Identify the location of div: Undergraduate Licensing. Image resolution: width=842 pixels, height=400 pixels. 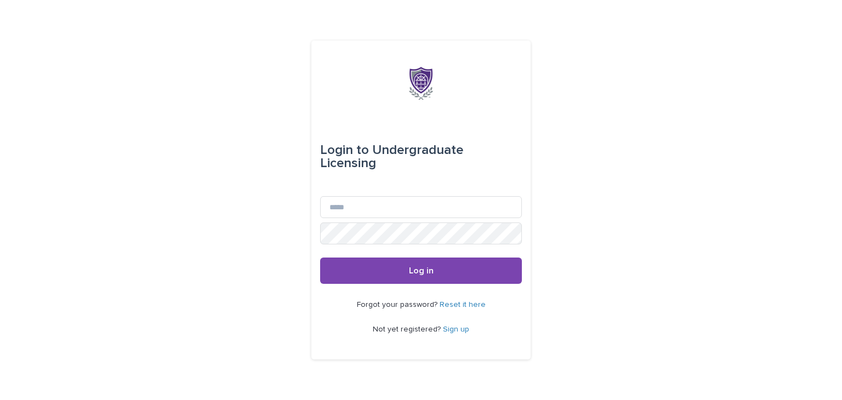
(421, 157).